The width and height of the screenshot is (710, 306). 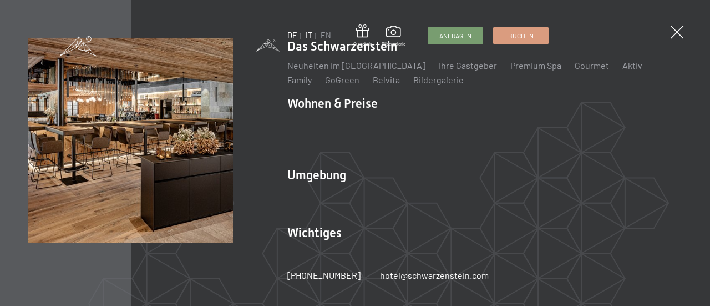 What do you see at coordinates (468, 65) in the screenshot?
I see `a: Ihre Gastgeber` at bounding box center [468, 65].